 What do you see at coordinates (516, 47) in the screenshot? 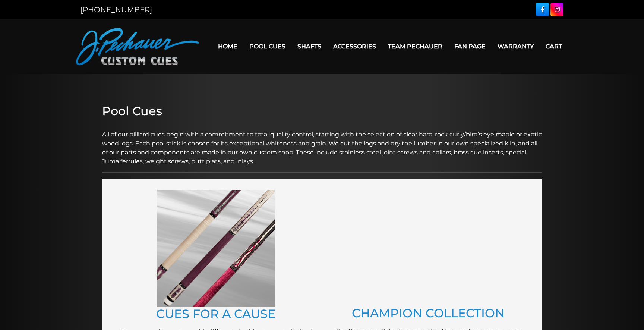
I see `a: Warranty` at bounding box center [516, 47].